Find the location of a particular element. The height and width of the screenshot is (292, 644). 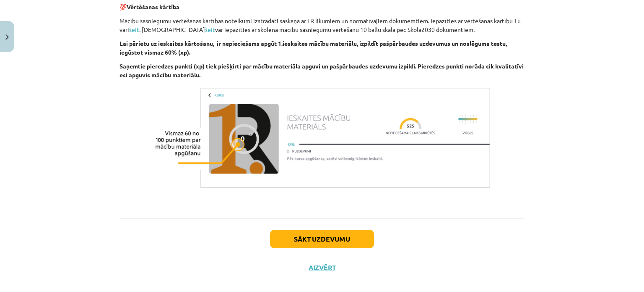

b: Lai pārietu uz ieskaites kārtošanu, ir nepieciešams apgūt 1.ieskaites mācību materiālu, izpildīt ... is located at coordinates (313, 48).